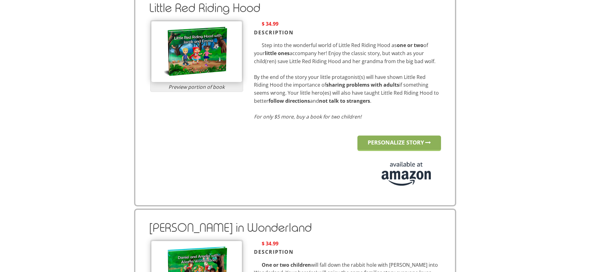 The image size is (590, 272). I want to click on img: LRRH, so click(197, 52).